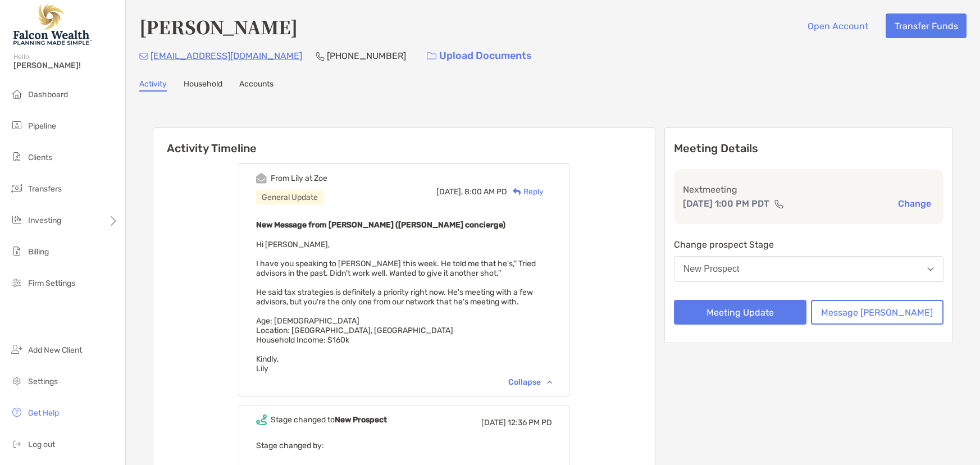 Image resolution: width=980 pixels, height=465 pixels. What do you see at coordinates (526, 191) in the screenshot?
I see `div: Reply` at bounding box center [526, 191].